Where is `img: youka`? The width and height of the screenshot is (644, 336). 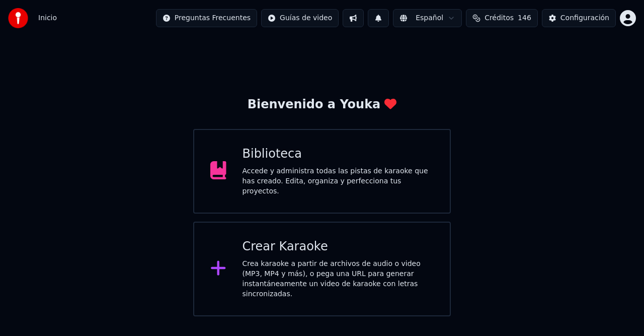
img: youka is located at coordinates (18, 18).